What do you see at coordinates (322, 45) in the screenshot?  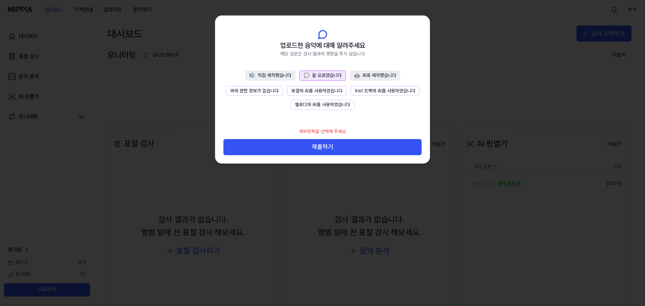 I see `span: 업로드한 음악에 대해 알려주세요` at bounding box center [322, 45].